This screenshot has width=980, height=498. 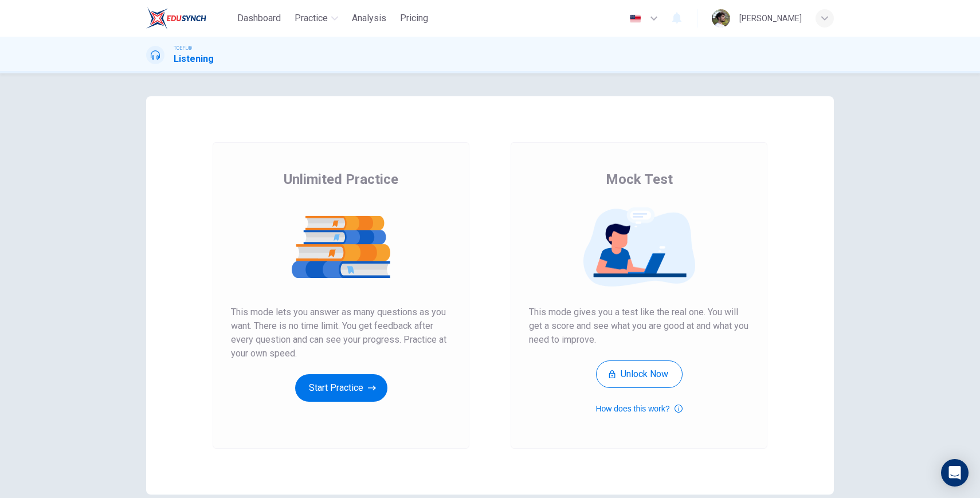 What do you see at coordinates (183, 48) in the screenshot?
I see `span: TOEFL®` at bounding box center [183, 48].